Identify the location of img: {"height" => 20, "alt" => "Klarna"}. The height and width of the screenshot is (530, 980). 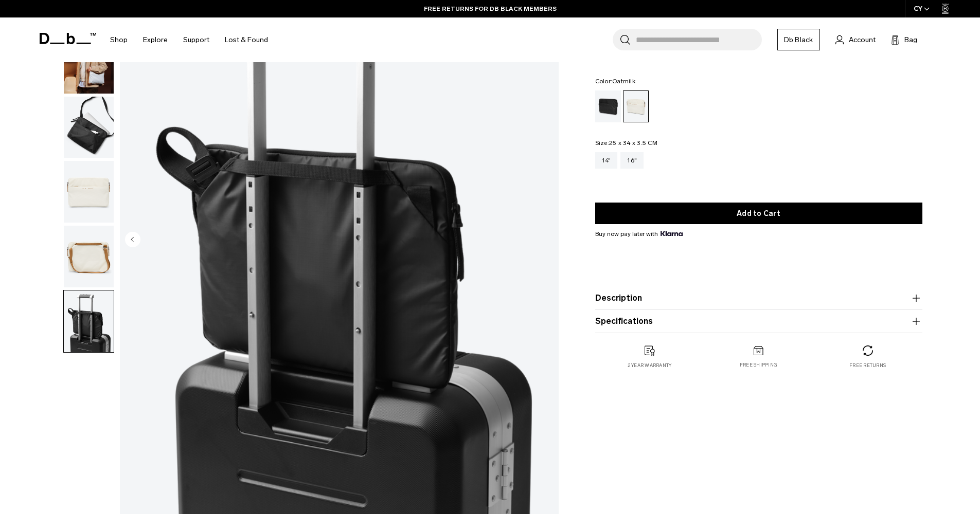
(671, 234).